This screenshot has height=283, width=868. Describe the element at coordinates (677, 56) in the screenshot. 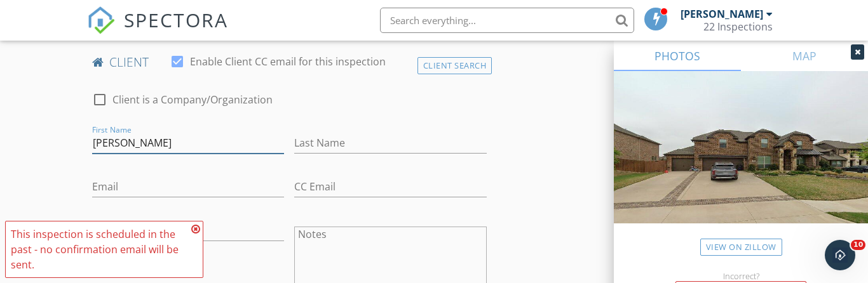

I see `a: PHOTOS` at that location.